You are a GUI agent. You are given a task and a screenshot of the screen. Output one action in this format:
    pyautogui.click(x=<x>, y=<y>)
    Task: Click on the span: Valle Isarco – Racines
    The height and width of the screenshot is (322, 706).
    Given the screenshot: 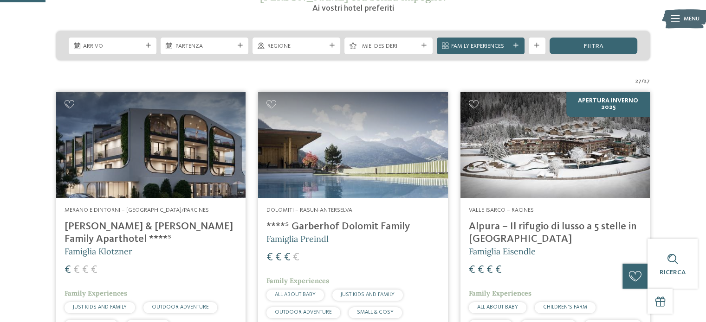 What is the action you would take?
    pyautogui.click(x=501, y=210)
    